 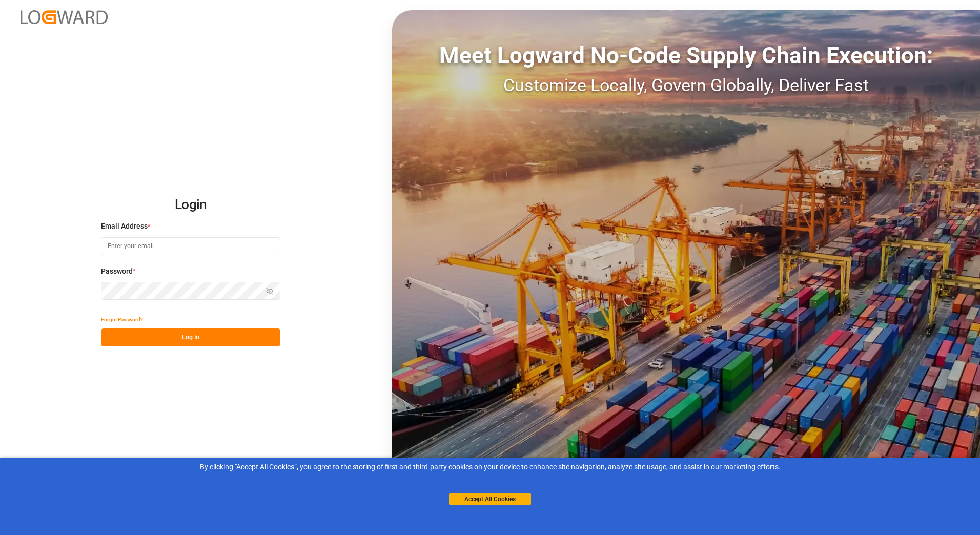 I want to click on button: Log In, so click(x=191, y=338).